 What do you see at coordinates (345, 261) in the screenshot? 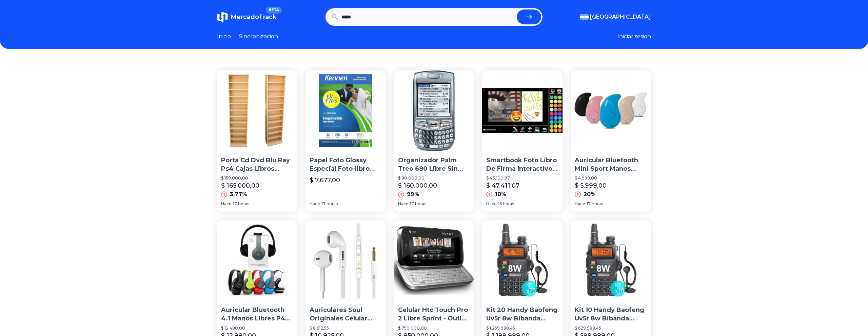
I see `img: Auriculares Soul Originales Celular Manos Libres Microfono` at bounding box center [345, 261].